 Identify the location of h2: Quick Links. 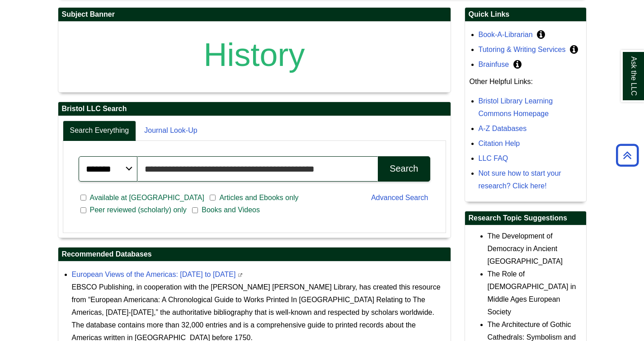
(525, 14).